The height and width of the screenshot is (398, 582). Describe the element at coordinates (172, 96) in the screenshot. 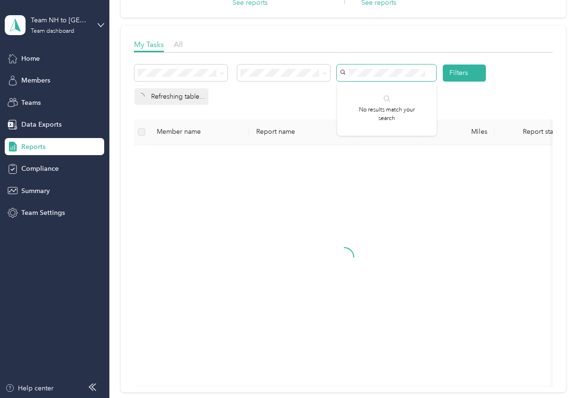

I see `div: Refreshing table...` at that location.